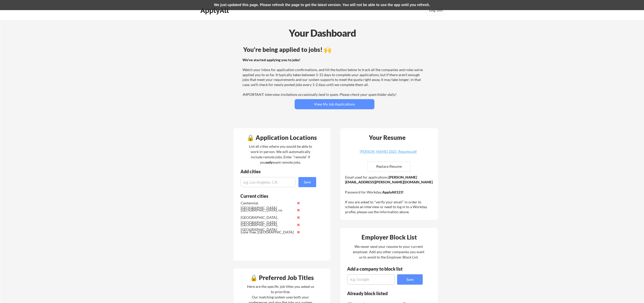  What do you see at coordinates (381, 293) in the screenshot?
I see `div: Already block listed` at bounding box center [381, 293].